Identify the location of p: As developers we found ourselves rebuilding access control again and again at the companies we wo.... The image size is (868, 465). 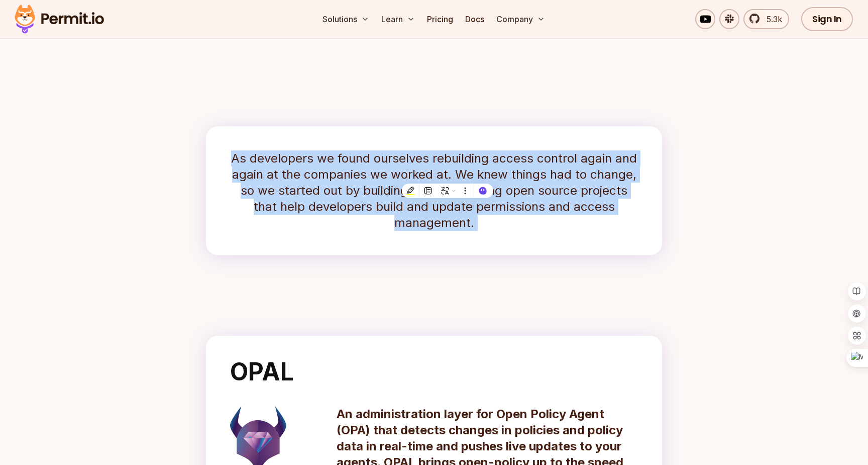
(434, 191).